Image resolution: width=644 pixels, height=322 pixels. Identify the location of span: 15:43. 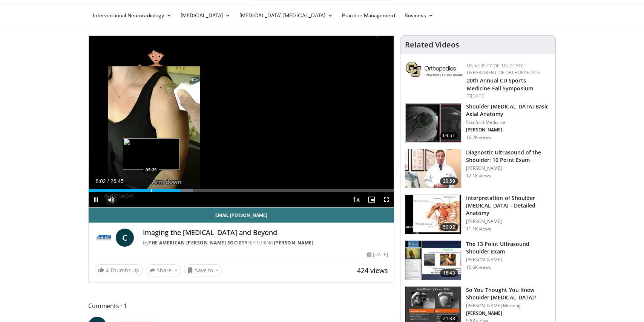
(449, 273).